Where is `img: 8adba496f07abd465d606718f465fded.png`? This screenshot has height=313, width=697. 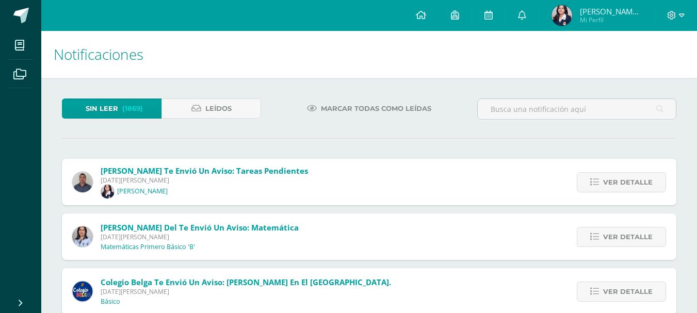
img: 8adba496f07abd465d606718f465fded.png is located at coordinates (83, 237).